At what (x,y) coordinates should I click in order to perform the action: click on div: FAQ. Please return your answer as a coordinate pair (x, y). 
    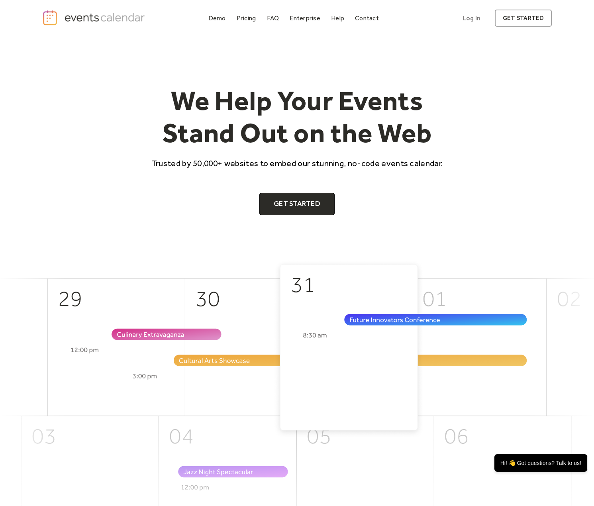
    Looking at the image, I should click on (273, 18).